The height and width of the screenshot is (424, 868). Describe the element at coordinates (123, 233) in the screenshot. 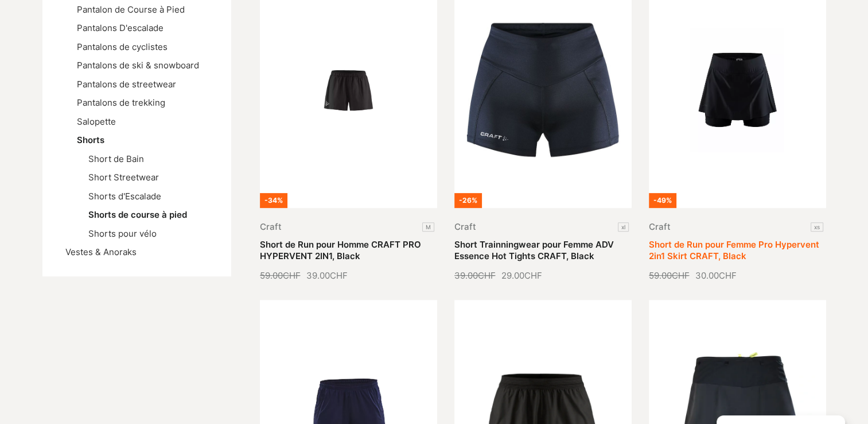

I see `a: Shorts pour vélo` at that location.